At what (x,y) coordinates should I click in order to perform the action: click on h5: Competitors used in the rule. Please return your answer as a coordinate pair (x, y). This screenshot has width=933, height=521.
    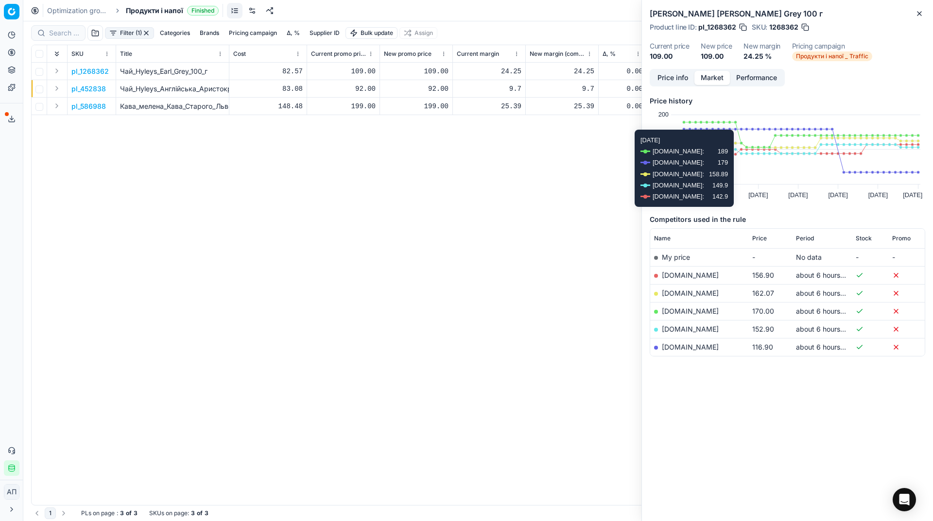
    Looking at the image, I should click on (787, 220).